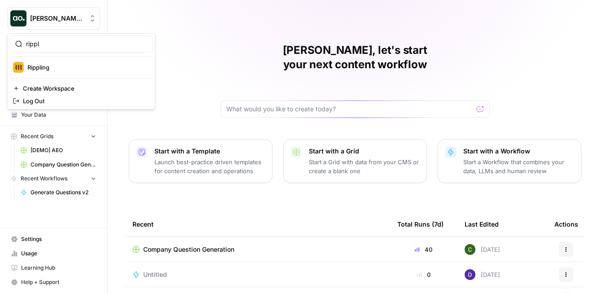  I want to click on div: 0, so click(424, 275).